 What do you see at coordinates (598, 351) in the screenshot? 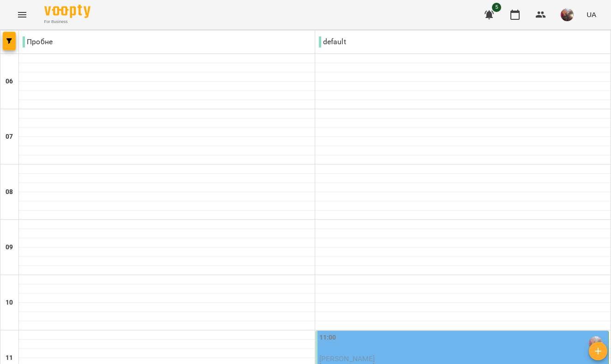
I see `button: Створити урок` at bounding box center [598, 351].